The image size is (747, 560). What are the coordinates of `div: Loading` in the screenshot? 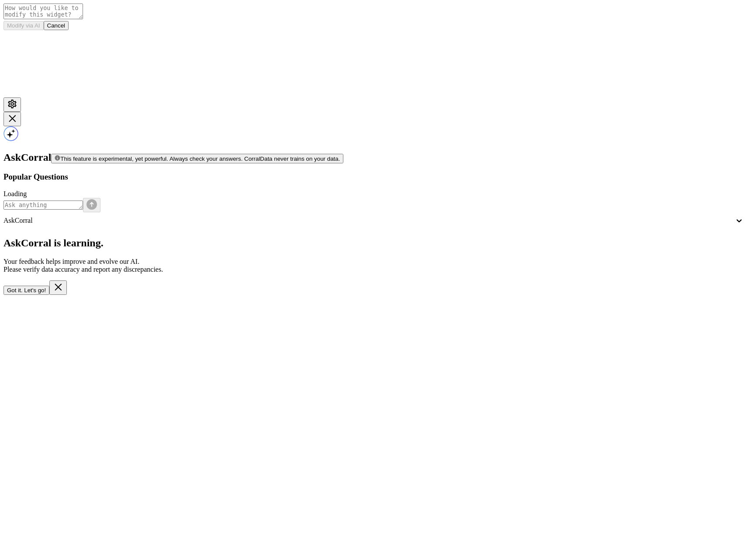 It's located at (374, 194).